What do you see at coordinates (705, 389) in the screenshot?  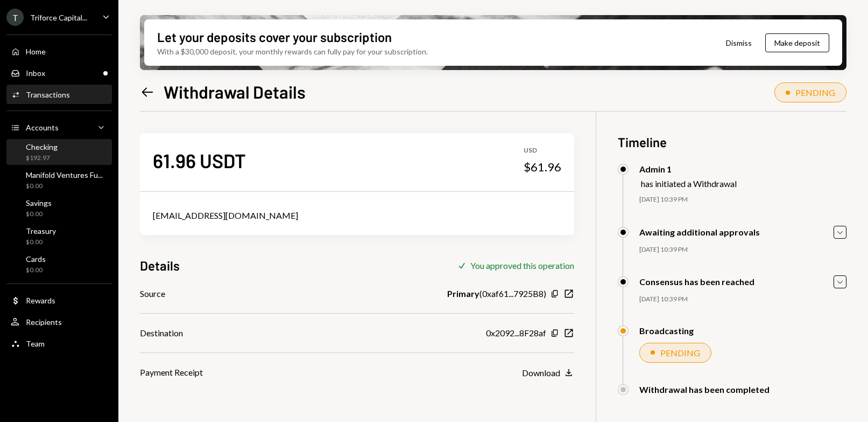 I see `div: Withdrawal has been completed` at bounding box center [705, 389].